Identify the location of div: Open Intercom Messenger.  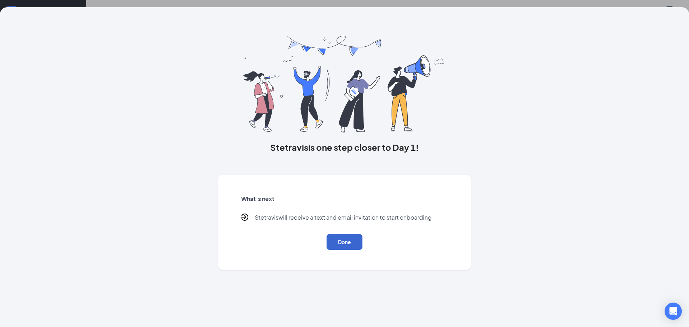
(674, 311).